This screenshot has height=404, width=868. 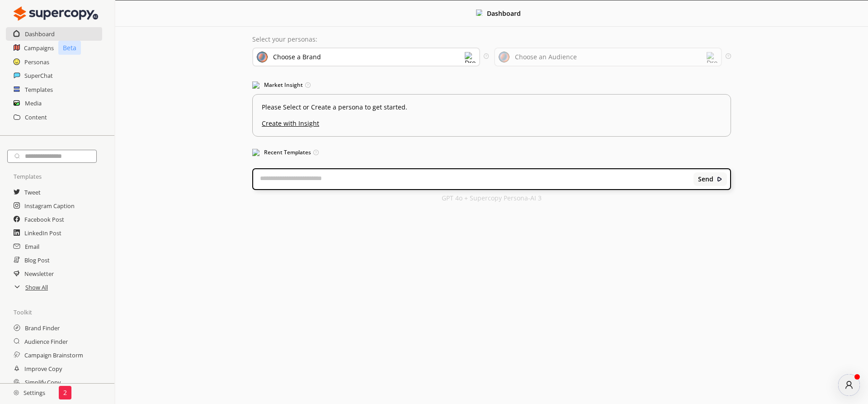 I want to click on p: Please Select or Create a persona to get started., so click(x=491, y=107).